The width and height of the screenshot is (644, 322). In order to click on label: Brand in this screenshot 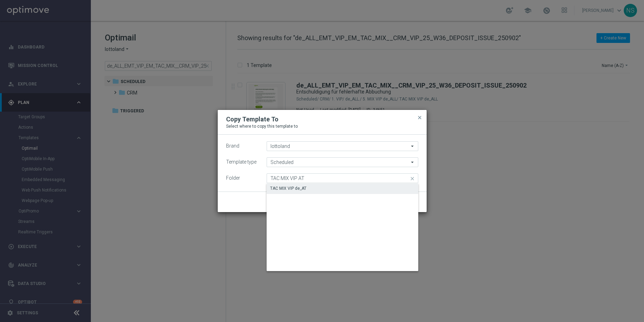, I will do `click(233, 146)`.